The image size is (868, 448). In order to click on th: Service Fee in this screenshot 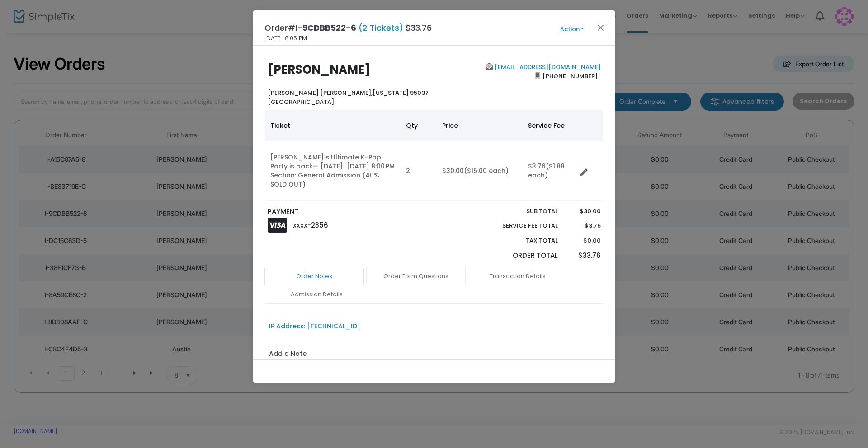, I will do `click(550, 126)`.